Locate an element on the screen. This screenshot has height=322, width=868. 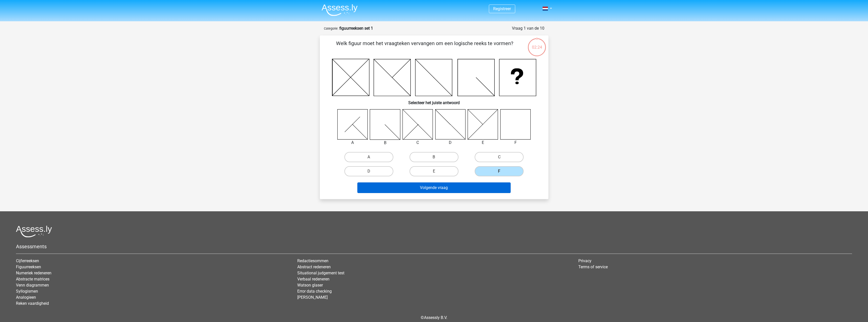
label: F is located at coordinates (499, 171).